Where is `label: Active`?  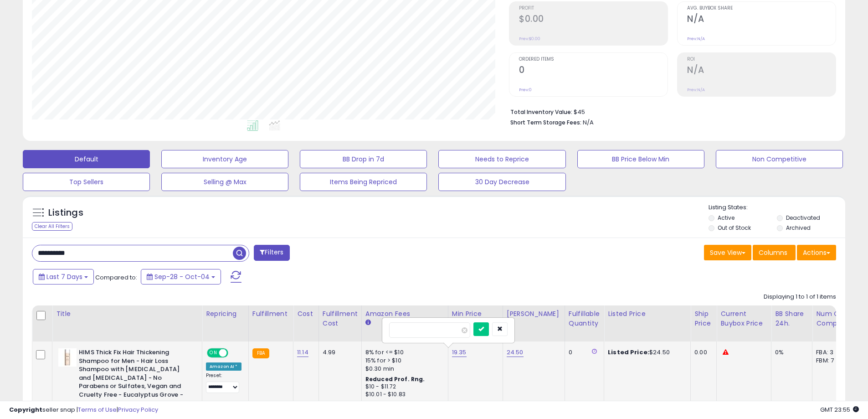 label: Active is located at coordinates (726, 217).